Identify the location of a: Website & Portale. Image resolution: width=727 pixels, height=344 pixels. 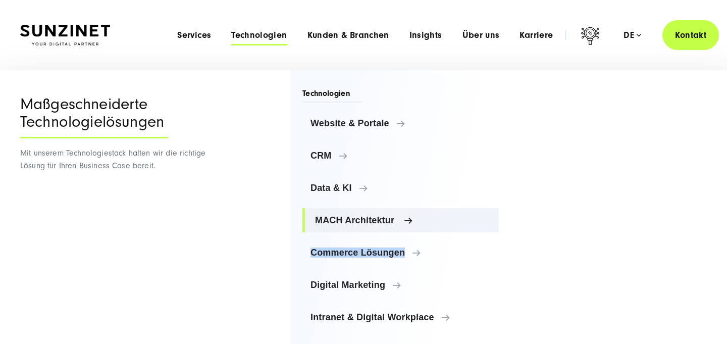
(400, 123).